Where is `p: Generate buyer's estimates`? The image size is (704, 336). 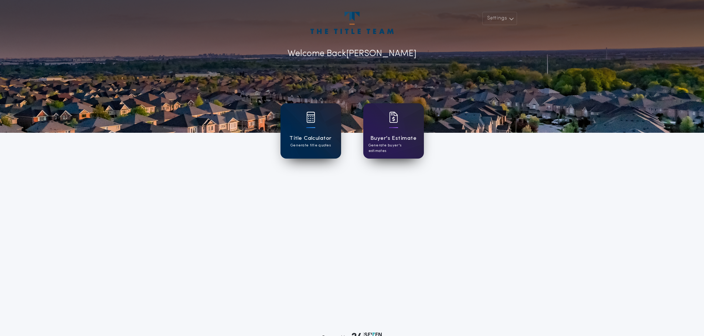
p: Generate buyer's estimates is located at coordinates (393, 148).